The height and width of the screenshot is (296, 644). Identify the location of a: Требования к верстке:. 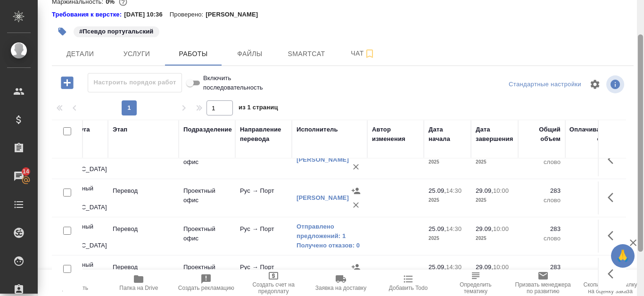
(87, 15).